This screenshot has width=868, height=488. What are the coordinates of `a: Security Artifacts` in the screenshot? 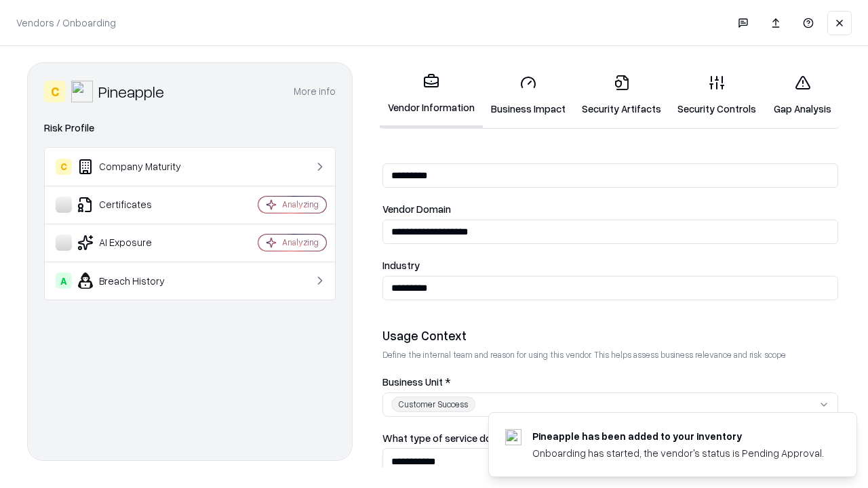 It's located at (621, 95).